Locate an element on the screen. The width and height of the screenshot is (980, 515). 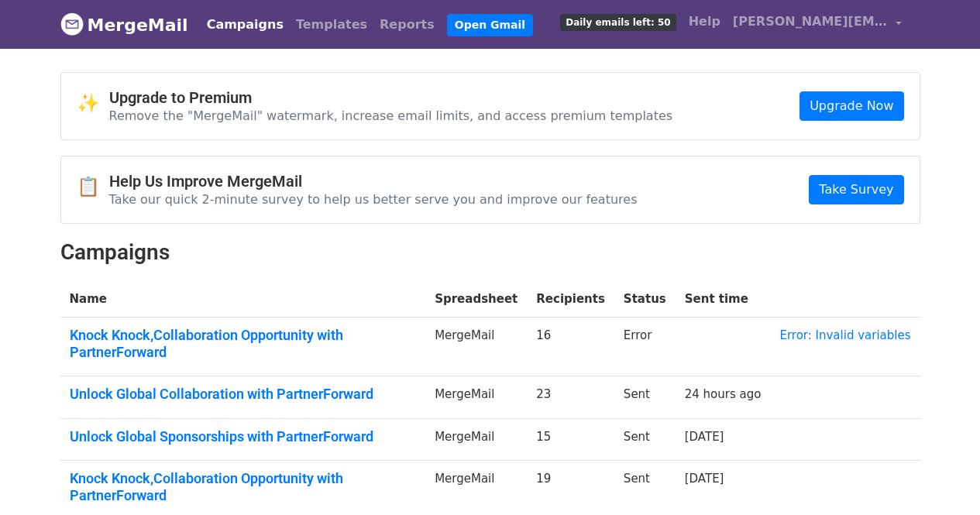
img: MergeMail logo is located at coordinates (72, 24).